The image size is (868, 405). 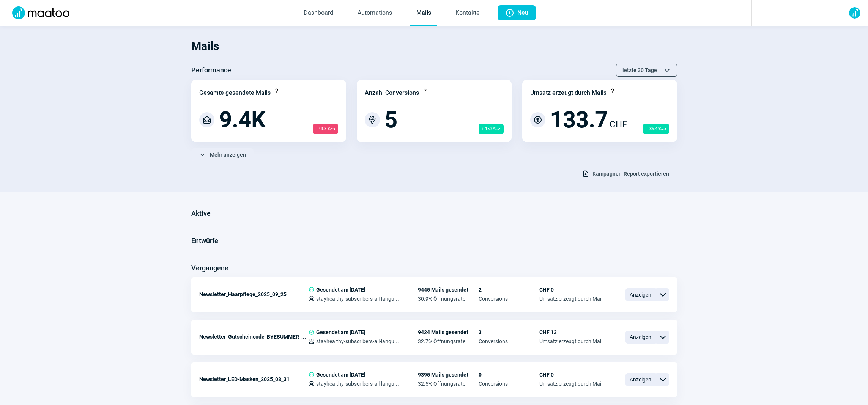 I want to click on span: - 49.8 %, so click(x=325, y=129).